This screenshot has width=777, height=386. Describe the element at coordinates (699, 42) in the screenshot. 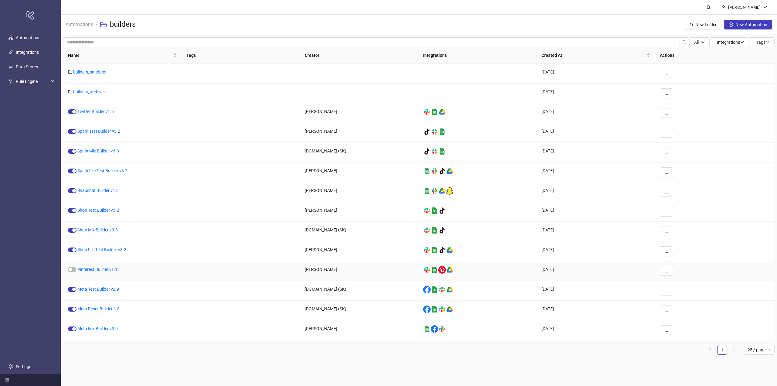

I see `button: Alldown` at that location.